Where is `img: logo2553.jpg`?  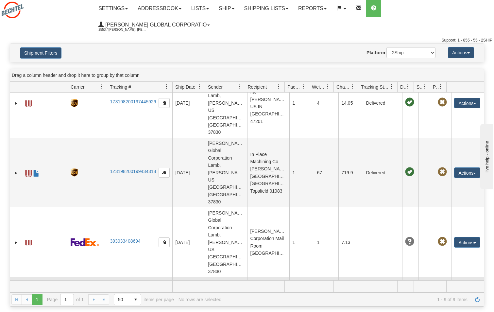 img: logo2553.jpg is located at coordinates (12, 10).